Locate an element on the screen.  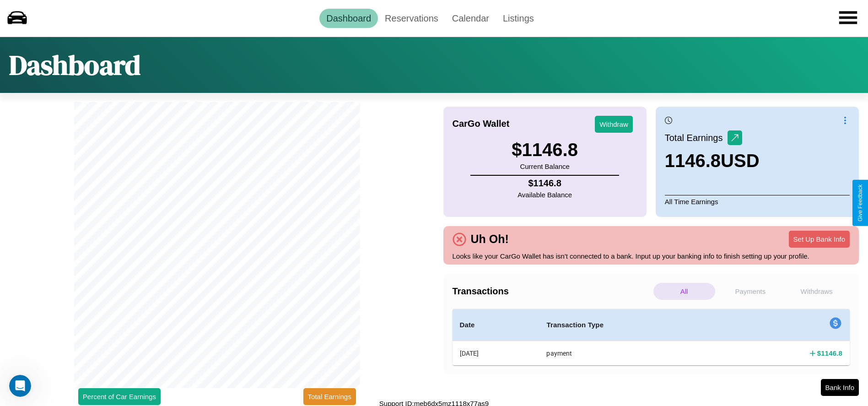
button: Bank Info is located at coordinates (840, 387).